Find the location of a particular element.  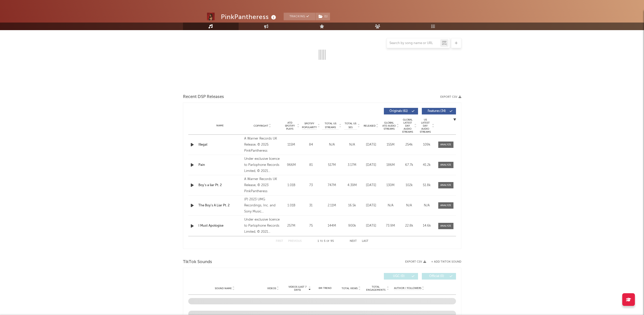

div: 109k is located at coordinates (427, 145).